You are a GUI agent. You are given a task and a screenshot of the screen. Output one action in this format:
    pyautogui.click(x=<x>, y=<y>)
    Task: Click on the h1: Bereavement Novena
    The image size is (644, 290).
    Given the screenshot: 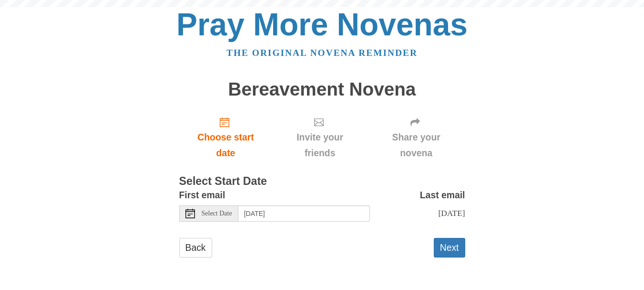 What is the action you would take?
    pyautogui.click(x=322, y=89)
    